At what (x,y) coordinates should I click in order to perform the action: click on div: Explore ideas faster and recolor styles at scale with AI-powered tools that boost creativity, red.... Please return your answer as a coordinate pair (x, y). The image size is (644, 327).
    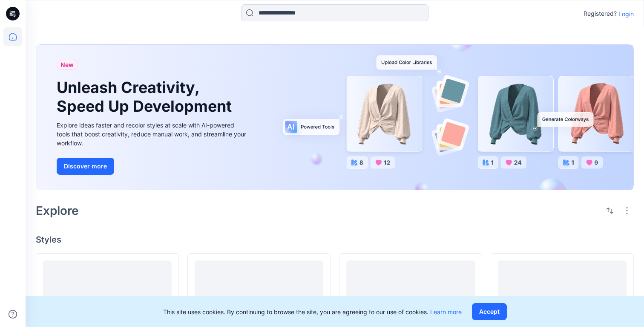
    Looking at the image, I should click on (152, 134).